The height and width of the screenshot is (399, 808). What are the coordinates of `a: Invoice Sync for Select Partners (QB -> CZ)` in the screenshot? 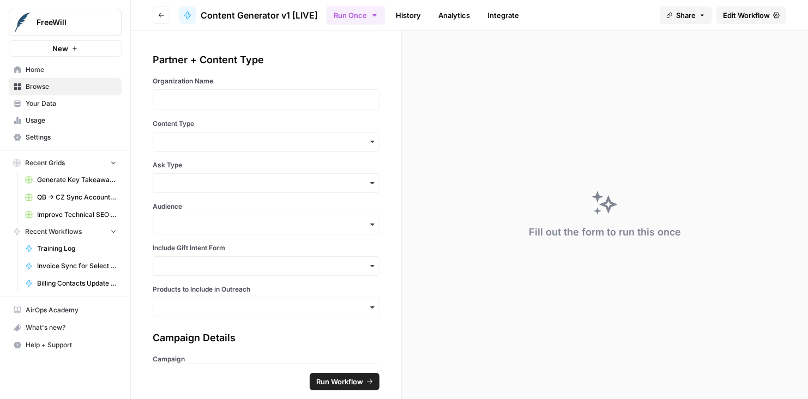 It's located at (71, 266).